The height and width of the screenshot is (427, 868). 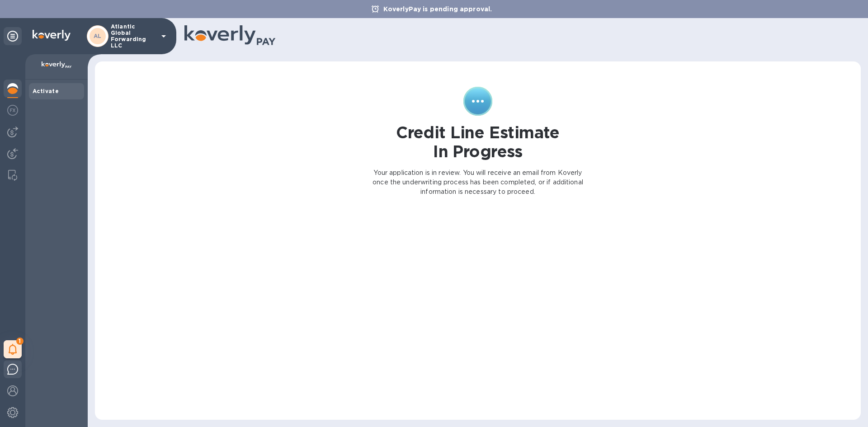 I want to click on img: Logo, so click(x=52, y=35).